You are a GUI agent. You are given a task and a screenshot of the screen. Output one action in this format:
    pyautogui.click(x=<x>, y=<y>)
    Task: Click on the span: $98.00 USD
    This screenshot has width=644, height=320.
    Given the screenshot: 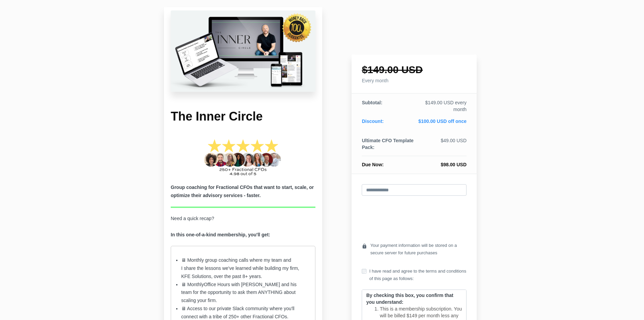 What is the action you would take?
    pyautogui.click(x=454, y=165)
    